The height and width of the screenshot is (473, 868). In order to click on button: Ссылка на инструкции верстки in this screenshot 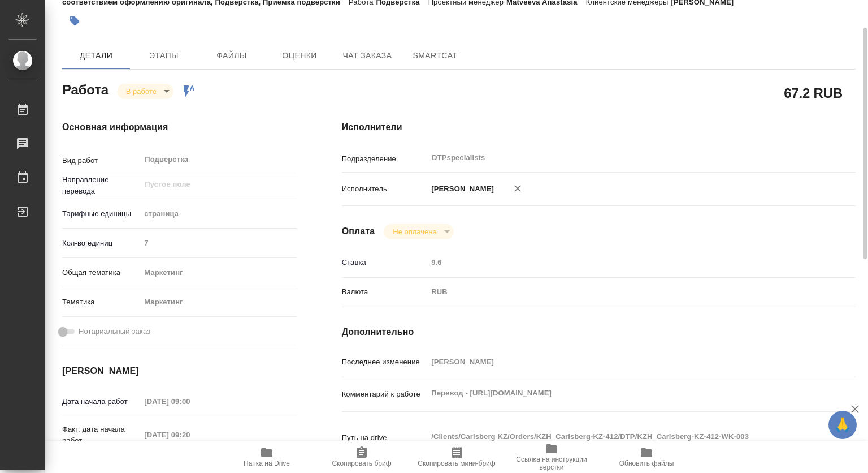, I will do `click(552, 457)`.